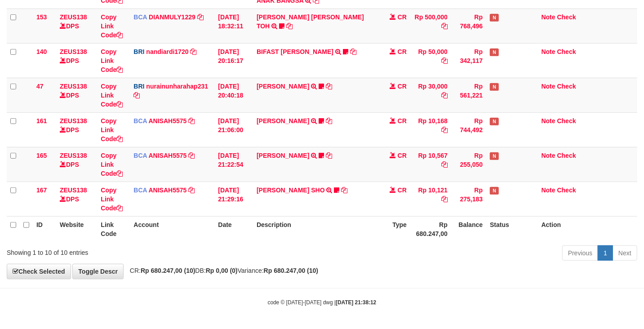 The height and width of the screenshot is (329, 644). Describe the element at coordinates (625, 253) in the screenshot. I see `a: Next` at that location.